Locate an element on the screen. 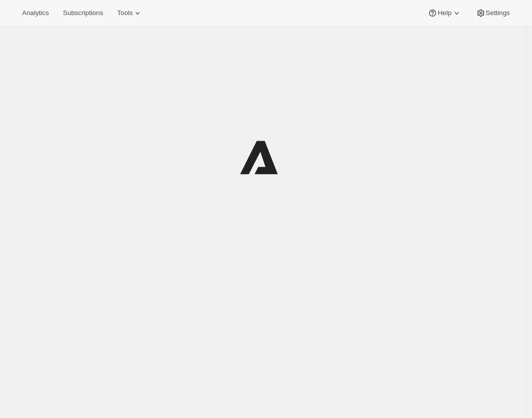 The image size is (532, 418). span: Help is located at coordinates (444, 13).